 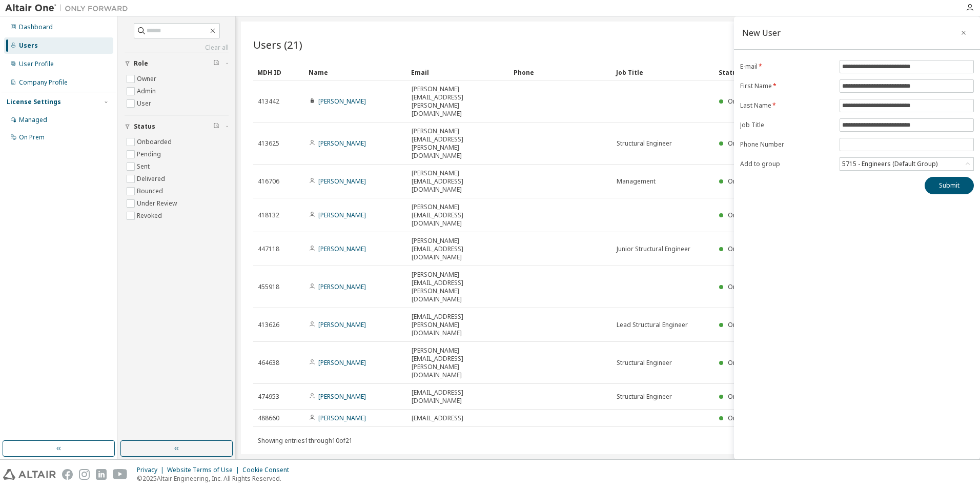 I want to click on div: Managed, so click(x=33, y=120).